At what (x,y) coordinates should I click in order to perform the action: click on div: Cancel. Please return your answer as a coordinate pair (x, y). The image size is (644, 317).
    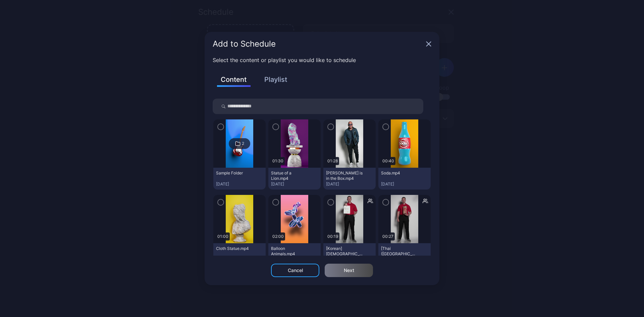
    Looking at the image, I should click on (295, 270).